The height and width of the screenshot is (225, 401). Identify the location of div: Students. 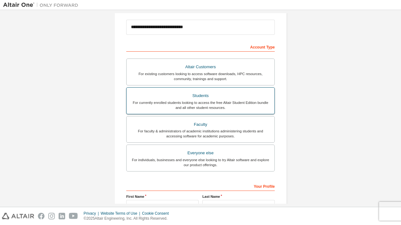
(200, 96).